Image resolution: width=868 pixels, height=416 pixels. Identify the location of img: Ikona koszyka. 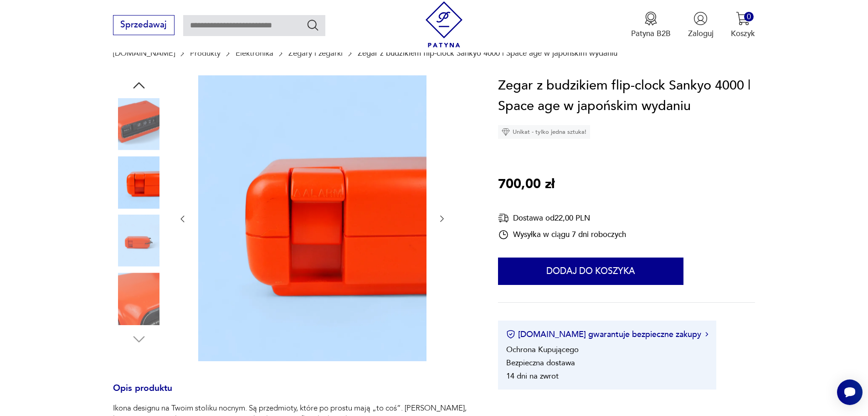
(742, 19).